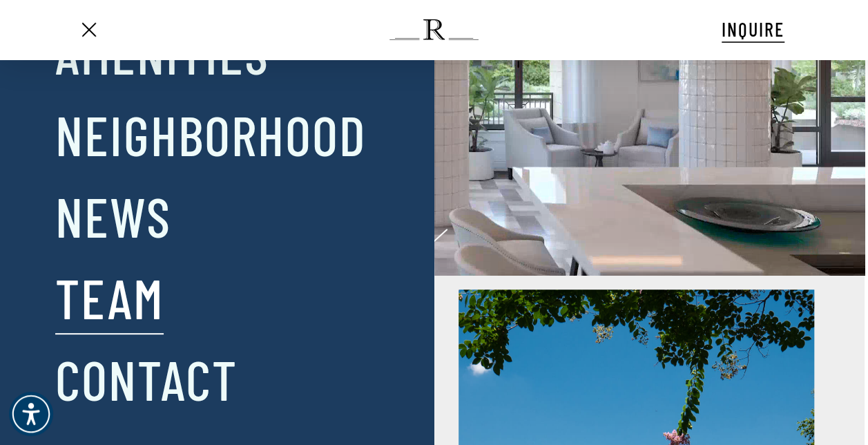 Image resolution: width=868 pixels, height=445 pixels. I want to click on a: INQUIRE, so click(753, 29).